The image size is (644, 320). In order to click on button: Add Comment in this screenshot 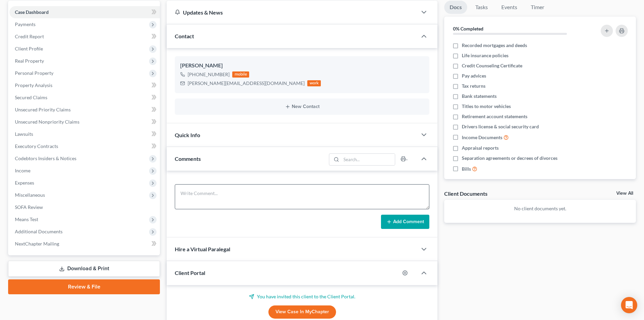, I will do `click(405, 222)`.